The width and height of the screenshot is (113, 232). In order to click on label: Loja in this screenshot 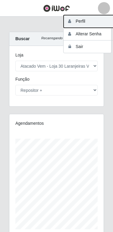, I will do `click(19, 55)`.